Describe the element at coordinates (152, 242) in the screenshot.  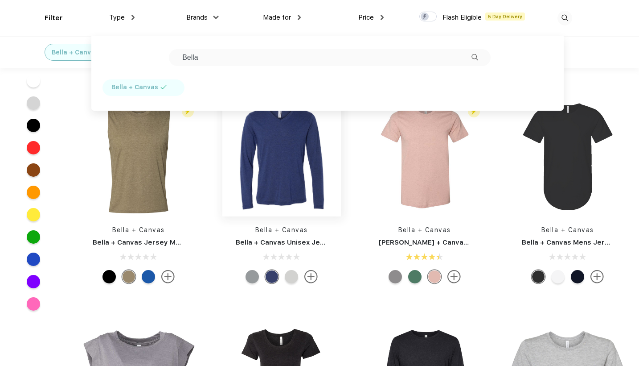
I see `a: Bella + Canvas Jersey Muscle Tank` at that location.